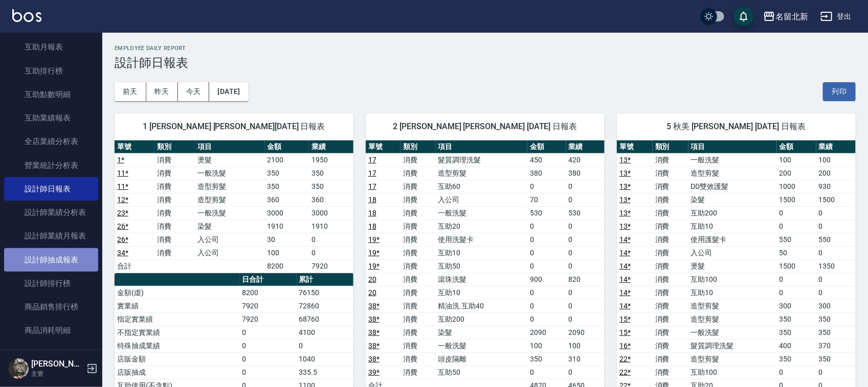  I want to click on td: 400, so click(796, 346).